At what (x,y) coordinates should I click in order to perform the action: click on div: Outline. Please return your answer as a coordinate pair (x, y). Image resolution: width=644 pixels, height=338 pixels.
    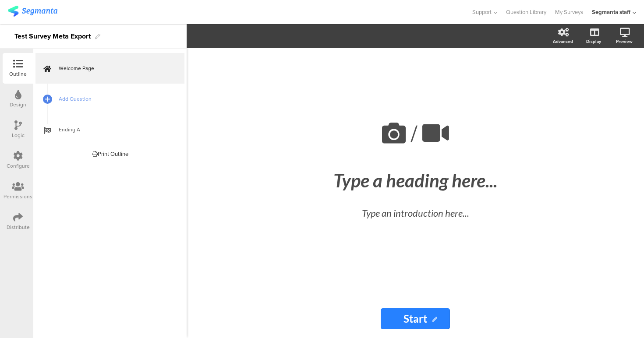
    Looking at the image, I should click on (18, 74).